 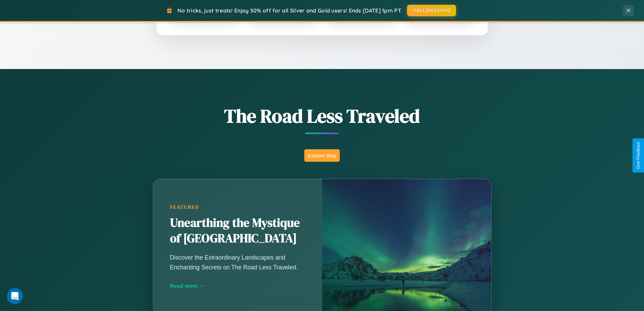 I want to click on div: Give Feedback, so click(x=638, y=155).